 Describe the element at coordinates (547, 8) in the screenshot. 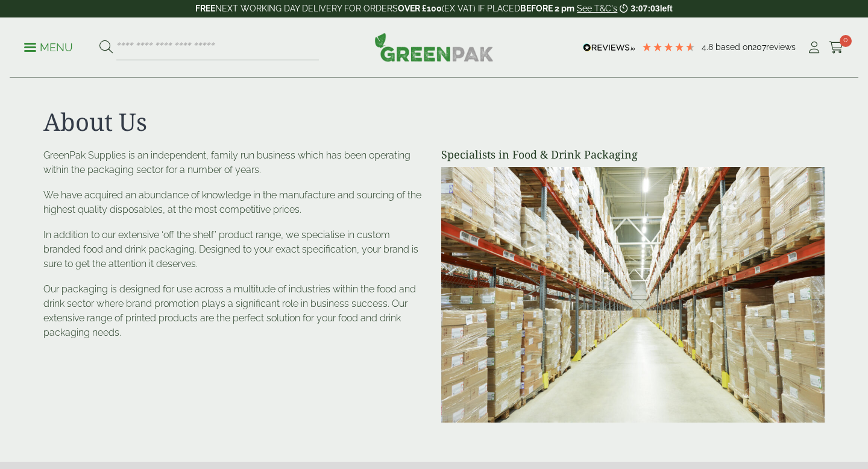

I see `strong: BEFORE 2 pm` at that location.